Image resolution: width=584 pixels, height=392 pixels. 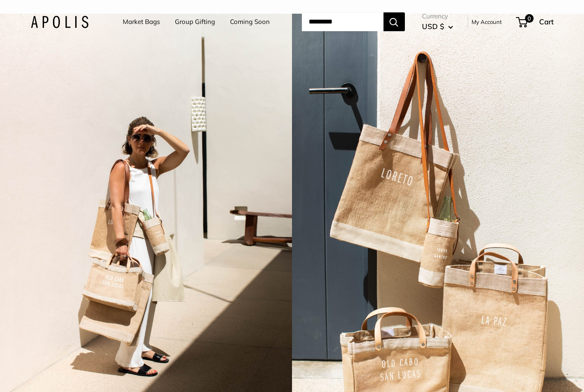 I want to click on a: My Account, so click(x=487, y=22).